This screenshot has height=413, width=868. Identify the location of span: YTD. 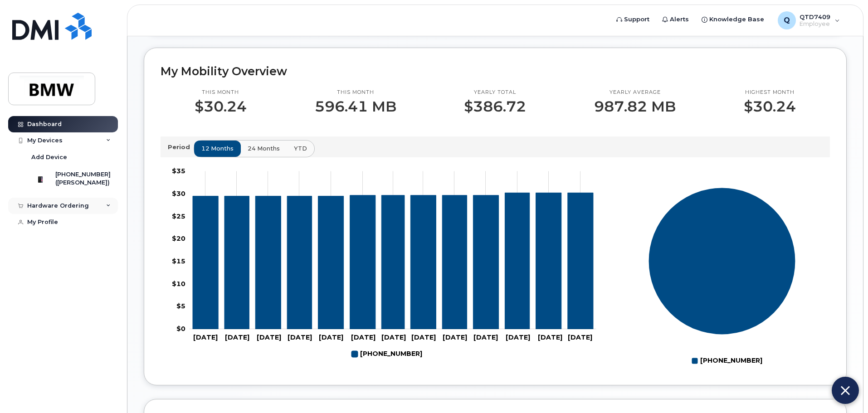
(300, 148).